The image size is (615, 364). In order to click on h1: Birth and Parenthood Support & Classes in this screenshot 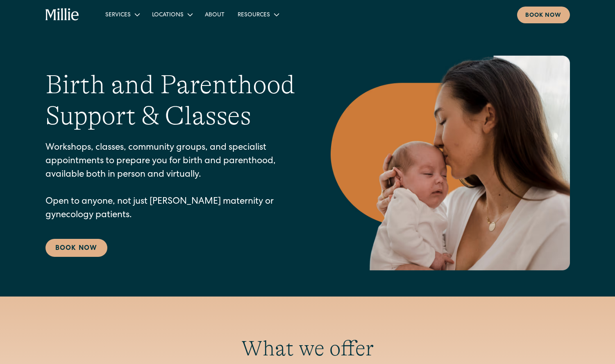, I will do `click(172, 101)`.